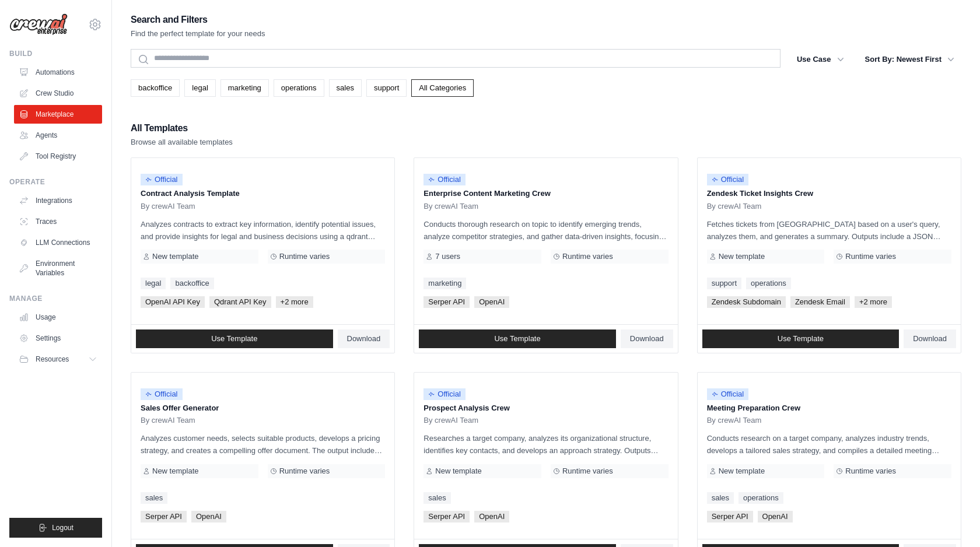 This screenshot has width=980, height=547. What do you see at coordinates (181, 128) in the screenshot?
I see `h2: All Templates` at bounding box center [181, 128].